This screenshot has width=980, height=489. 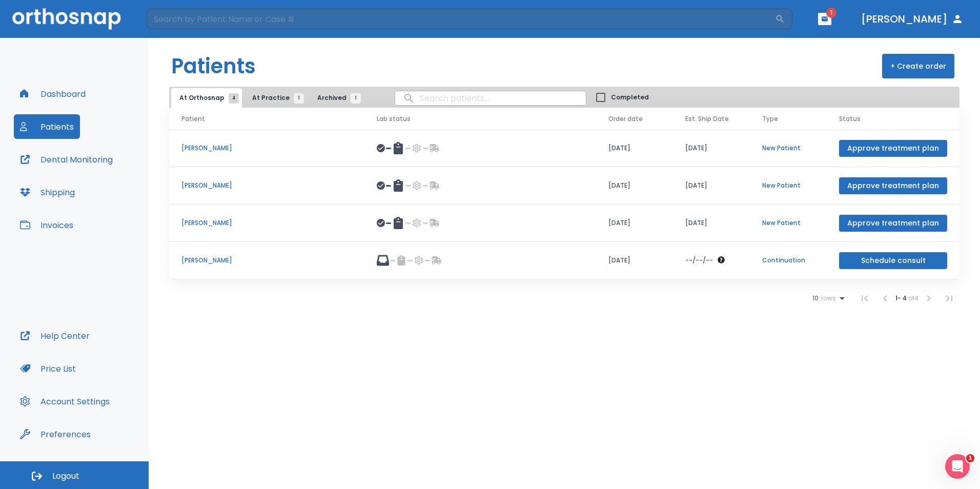 What do you see at coordinates (849, 119) in the screenshot?
I see `span: Status` at bounding box center [849, 119].